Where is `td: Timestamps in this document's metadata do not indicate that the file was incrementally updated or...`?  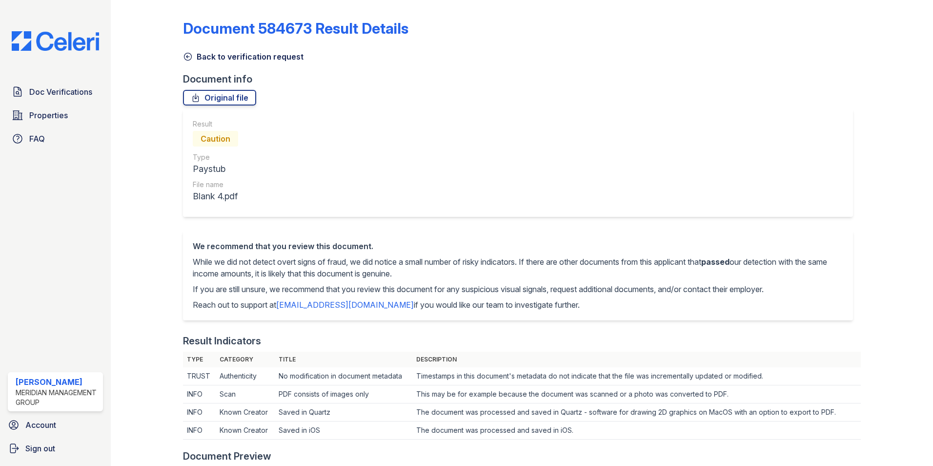 td: Timestamps in this document's metadata do not indicate that the file was incrementally updated or... is located at coordinates (636, 376).